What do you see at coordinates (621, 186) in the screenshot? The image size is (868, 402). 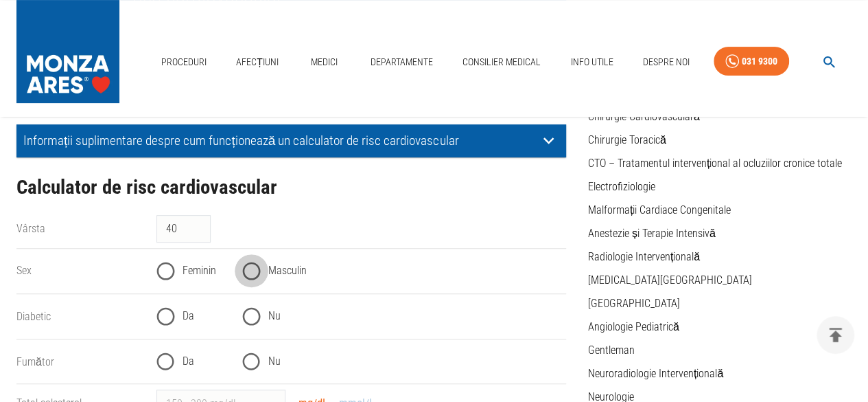 I see `a: Electrofiziologie` at bounding box center [621, 186].